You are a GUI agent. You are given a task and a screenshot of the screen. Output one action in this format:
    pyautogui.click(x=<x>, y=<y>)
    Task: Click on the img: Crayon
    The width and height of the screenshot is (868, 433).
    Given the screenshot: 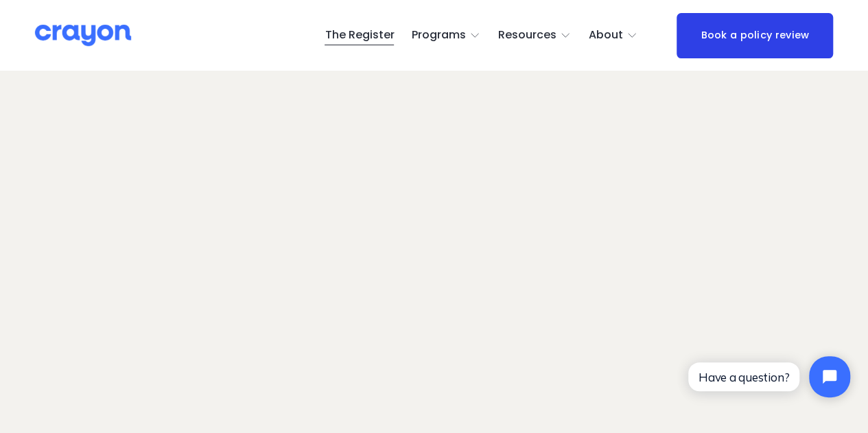 What is the action you would take?
    pyautogui.click(x=83, y=35)
    